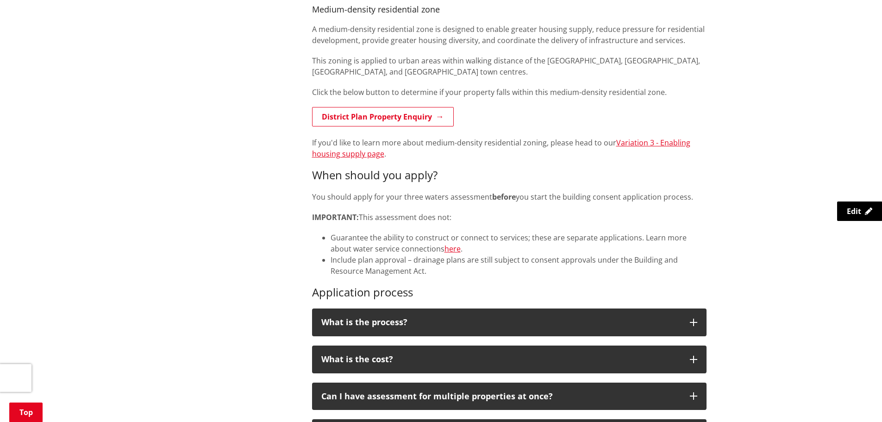 Image resolution: width=882 pixels, height=422 pixels. I want to click on a: Top, so click(26, 412).